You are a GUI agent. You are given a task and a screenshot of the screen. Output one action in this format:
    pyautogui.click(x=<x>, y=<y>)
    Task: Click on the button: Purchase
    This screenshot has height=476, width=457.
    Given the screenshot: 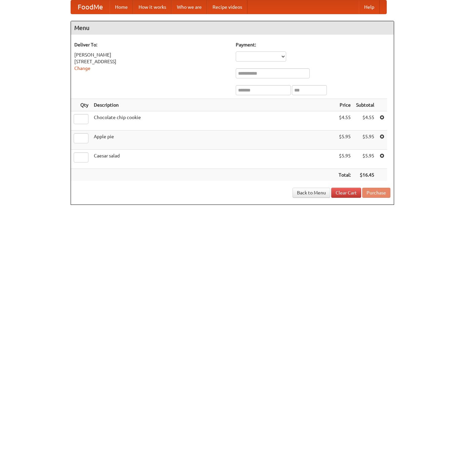 What is the action you would take?
    pyautogui.click(x=376, y=193)
    